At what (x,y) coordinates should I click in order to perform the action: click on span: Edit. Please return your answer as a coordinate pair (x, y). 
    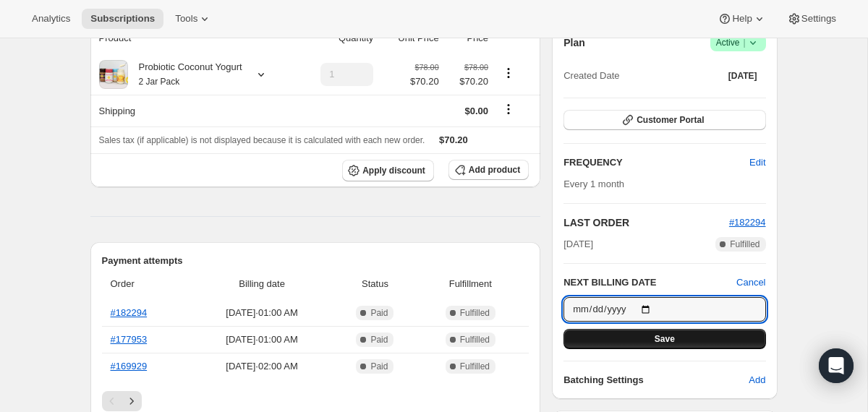
    Looking at the image, I should click on (758, 163).